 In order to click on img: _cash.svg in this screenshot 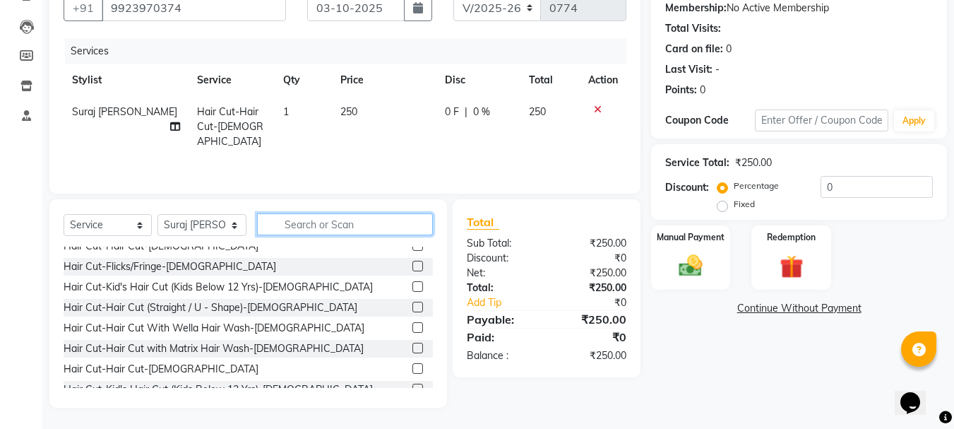, I will do `click(691, 266)`.